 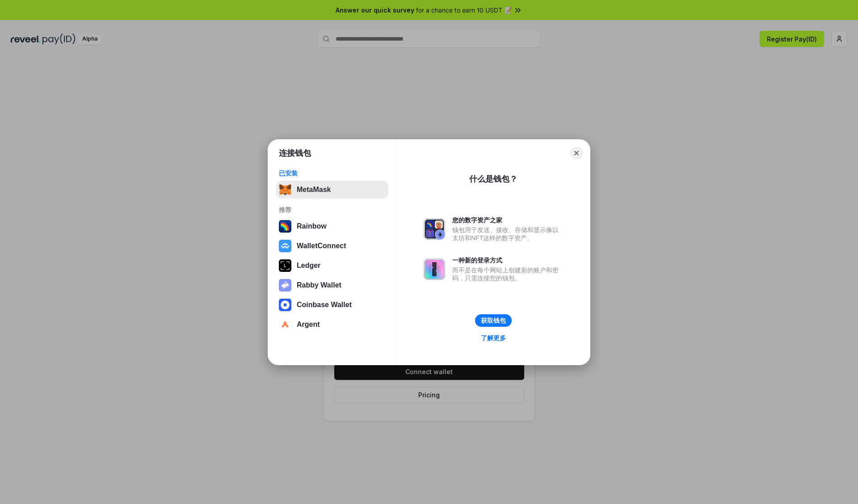 I want to click on div: Coinbase Wallet, so click(x=324, y=305).